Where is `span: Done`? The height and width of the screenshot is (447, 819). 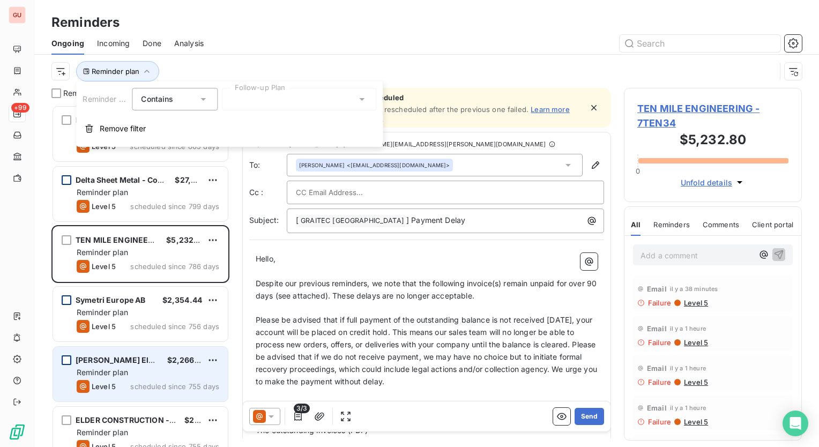 span: Done is located at coordinates (152, 43).